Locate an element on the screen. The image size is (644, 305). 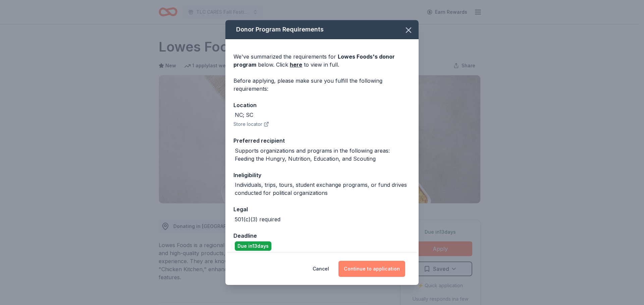
div: Supports organizations and programs in the following areas: Feeding the Hungry, Nutrition, Educat... is located at coordinates (323, 155).